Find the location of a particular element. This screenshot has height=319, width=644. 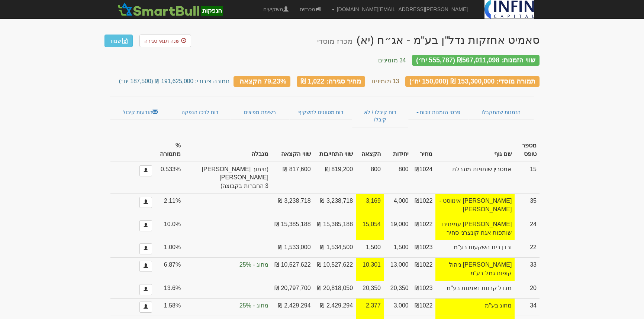

td: 33 is located at coordinates (527, 269).